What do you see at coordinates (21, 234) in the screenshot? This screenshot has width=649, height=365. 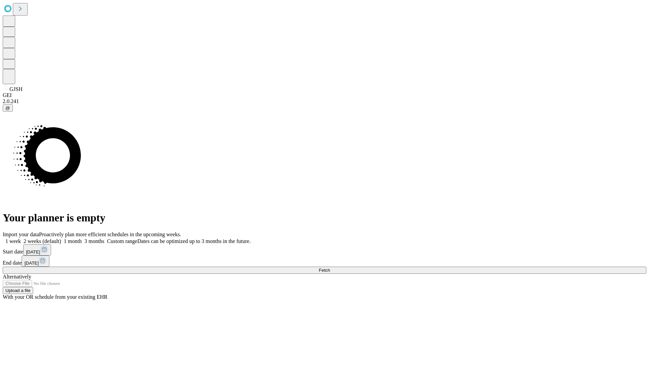 I see `span: Import your data` at bounding box center [21, 234].